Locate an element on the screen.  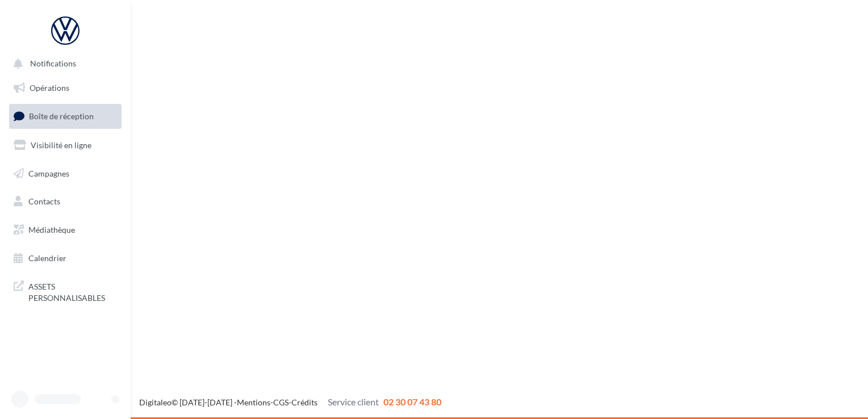
span: Calendrier is located at coordinates (47, 258).